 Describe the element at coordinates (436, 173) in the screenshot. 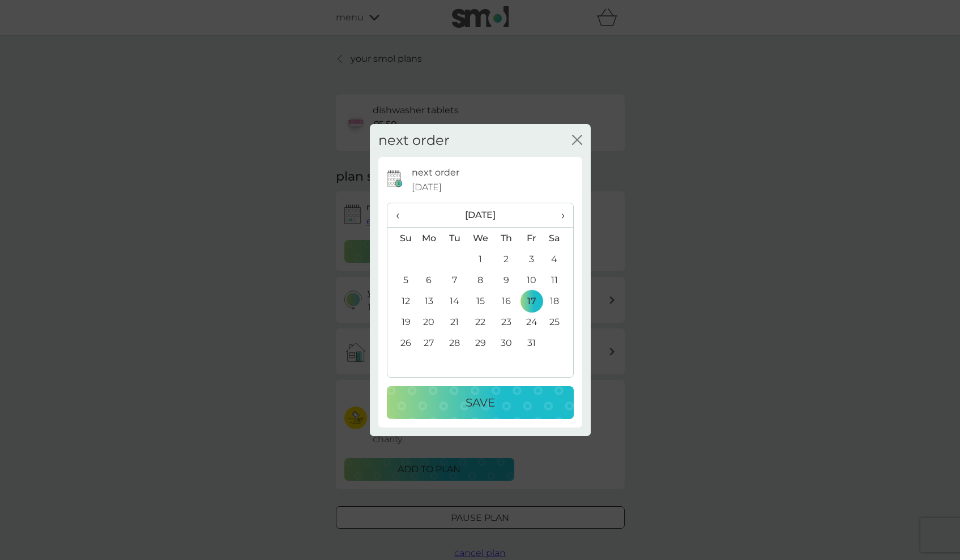

I see `p: next order` at that location.